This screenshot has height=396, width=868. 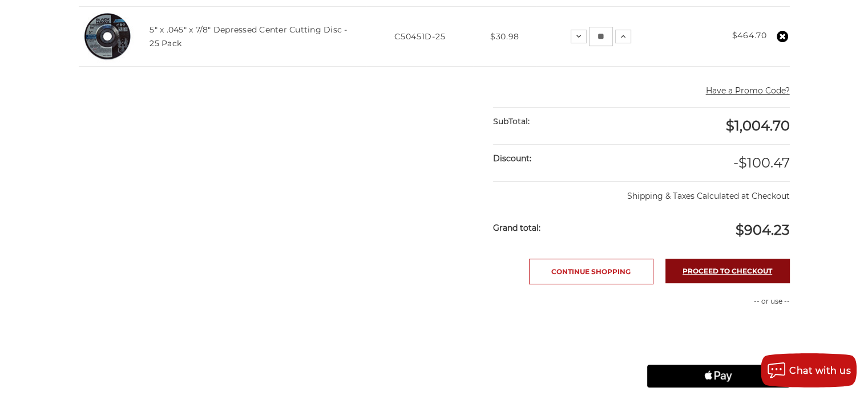 I want to click on span: $1,004.70, so click(x=758, y=125).